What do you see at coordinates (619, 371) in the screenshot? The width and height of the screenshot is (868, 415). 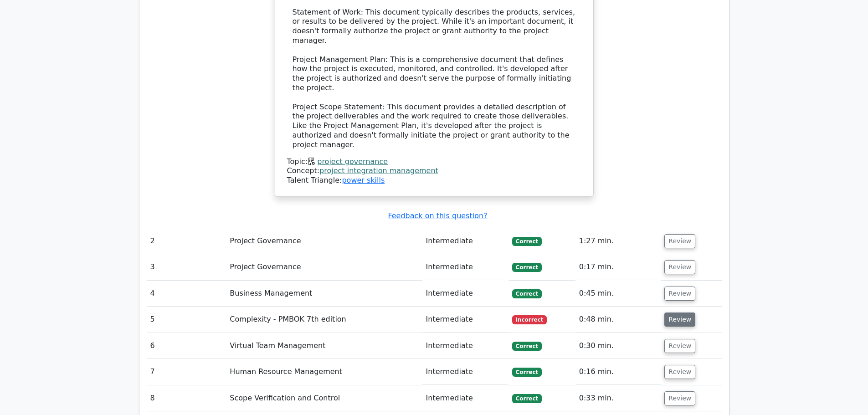 I see `td: 0:16 min.` at bounding box center [619, 371].